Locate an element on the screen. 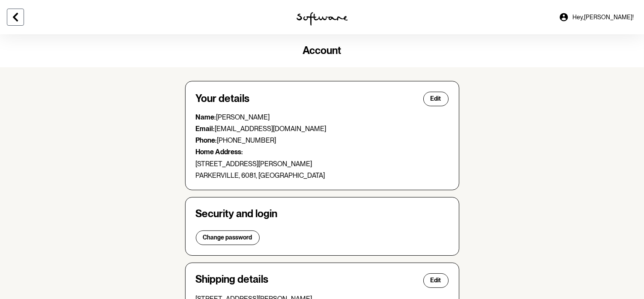  strong: Phone: is located at coordinates (207, 140).